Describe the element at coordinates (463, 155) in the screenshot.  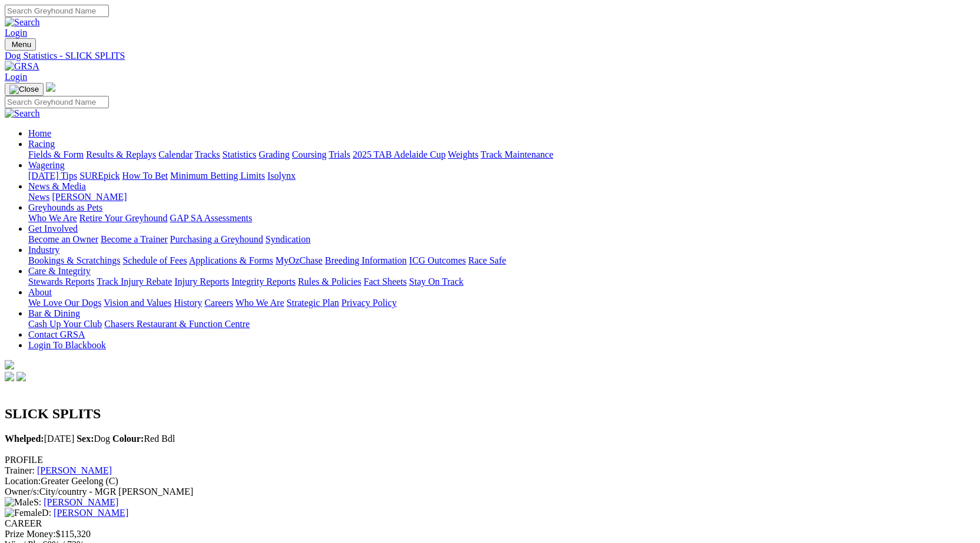
I see `a: Weights` at that location.